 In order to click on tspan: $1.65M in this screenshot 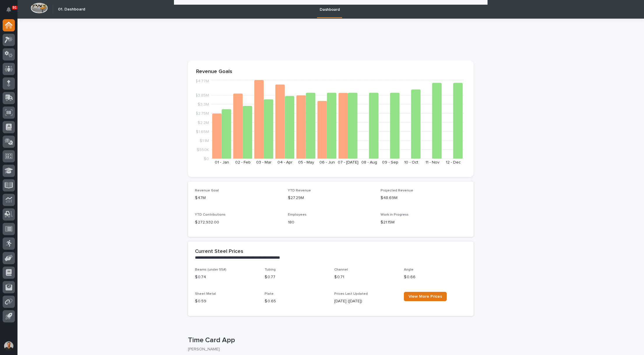, I will do `click(202, 131)`.